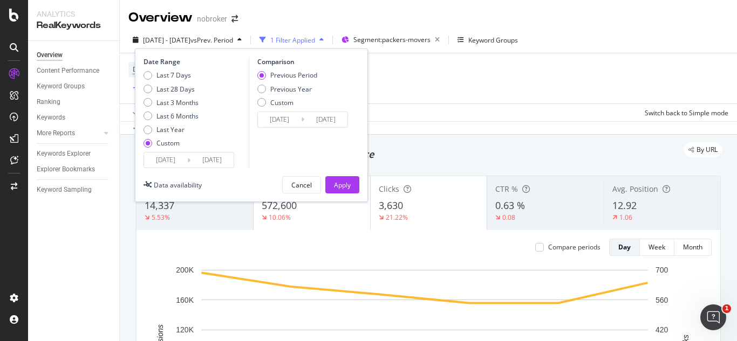 This screenshot has width=737, height=341. What do you see at coordinates (279, 205) in the screenshot?
I see `span: 572,600` at bounding box center [279, 205].